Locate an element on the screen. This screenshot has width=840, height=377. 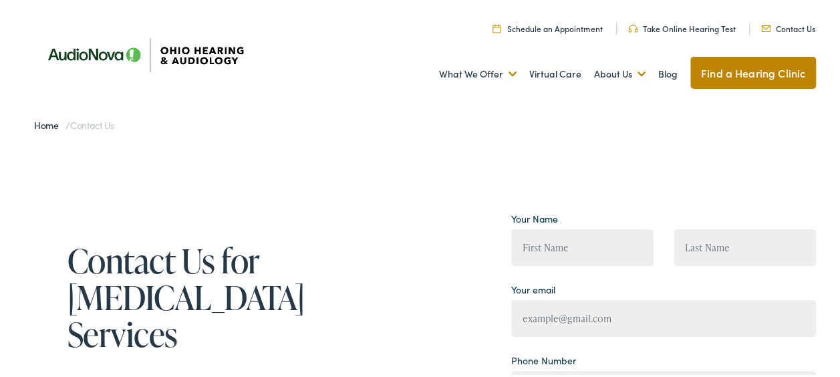
input: Last Name is located at coordinates (744, 245).